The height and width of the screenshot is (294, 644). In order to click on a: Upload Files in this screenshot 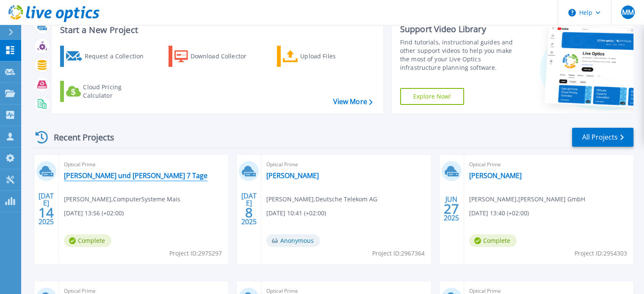, I will do `click(324, 56)`.